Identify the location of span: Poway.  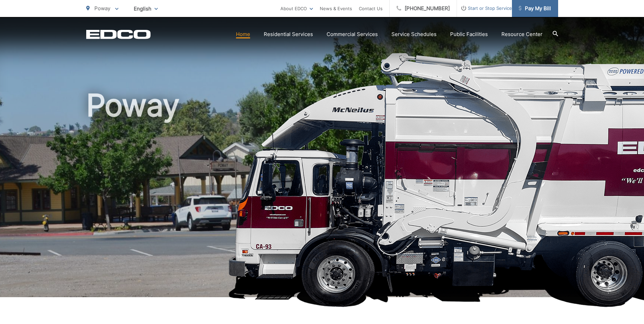
(102, 8).